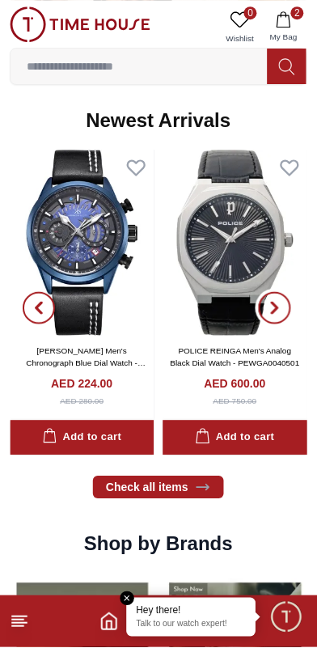 The width and height of the screenshot is (317, 648). Describe the element at coordinates (235, 401) in the screenshot. I see `div: AED 750.00` at that location.